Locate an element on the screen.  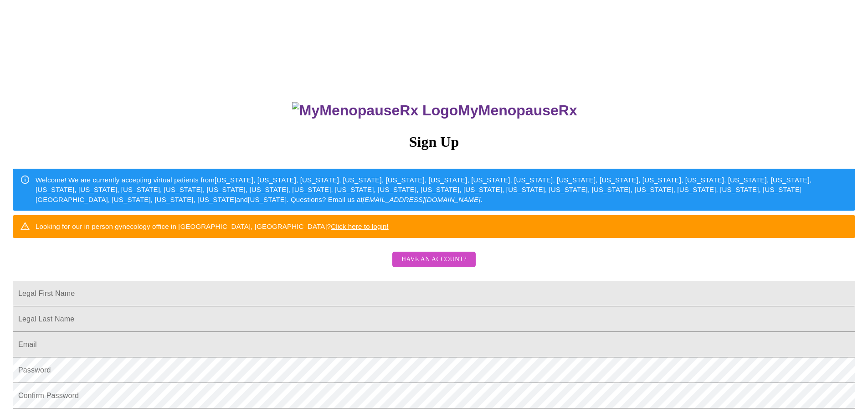
button: Have an account? is located at coordinates (434, 260).